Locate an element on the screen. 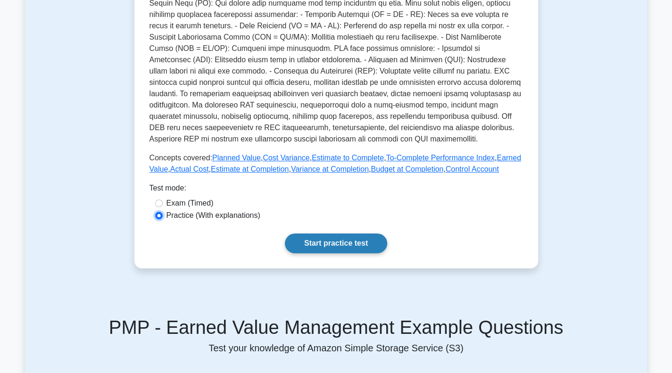  label: Exam (Timed) is located at coordinates (190, 203).